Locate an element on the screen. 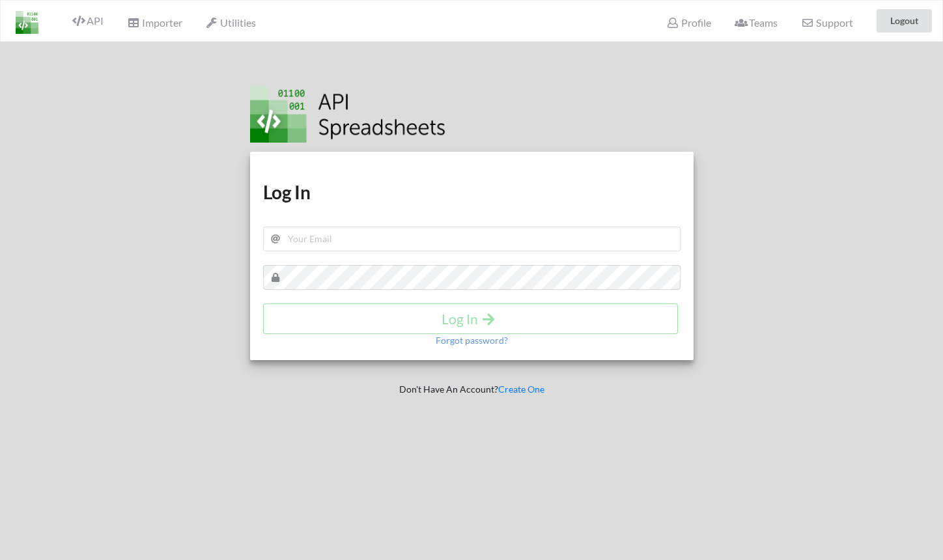 The image size is (943, 560). span: Utilities is located at coordinates (230, 22).